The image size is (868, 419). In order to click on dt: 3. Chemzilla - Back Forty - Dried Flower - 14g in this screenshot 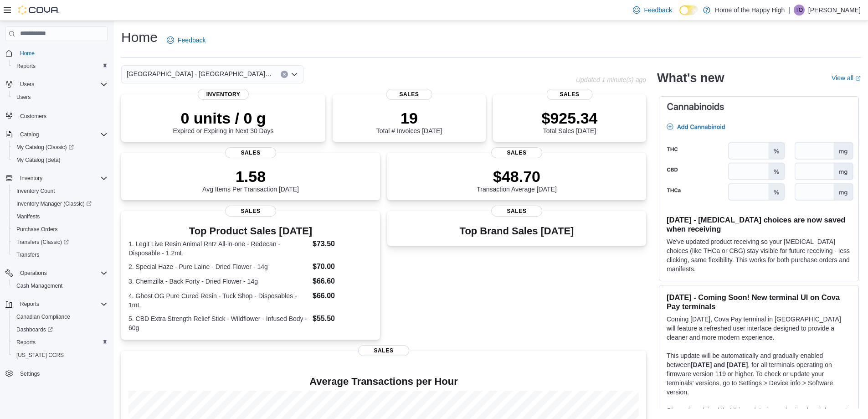, I will do `click(219, 281)`.